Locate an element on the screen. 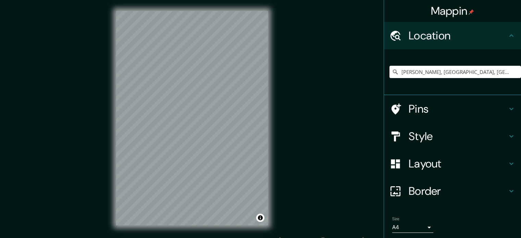 This screenshot has width=521, height=238. canvas: Map is located at coordinates (192, 118).